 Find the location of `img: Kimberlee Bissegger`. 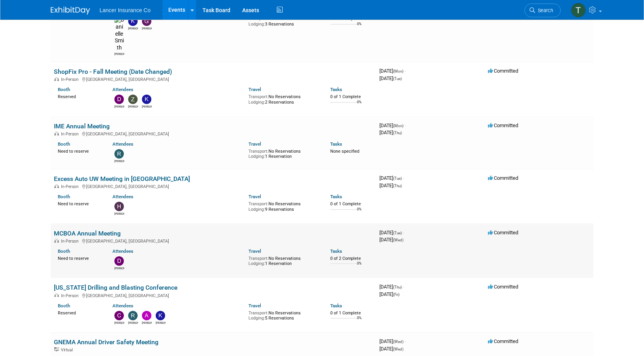

img: Kimberlee Bissegger is located at coordinates (133, 21).